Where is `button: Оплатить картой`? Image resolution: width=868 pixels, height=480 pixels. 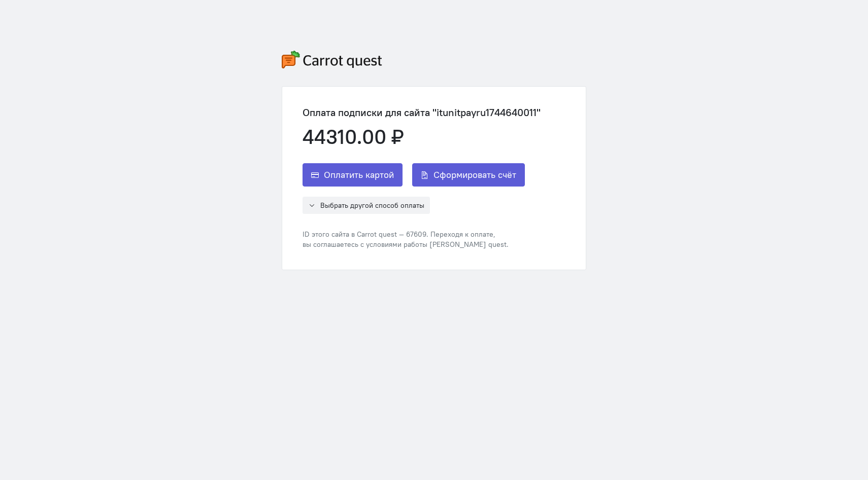 button: Оплатить картой is located at coordinates (352, 175).